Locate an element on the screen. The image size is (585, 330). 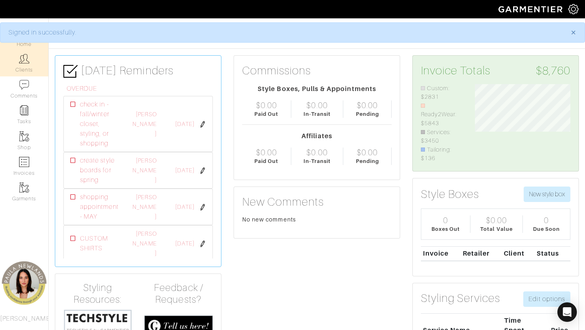
img: comment-icon-a0a6a9ef722e966f86d9cbdc48e553b5cf19dbc54f86b18d962a5391bc8f6eb6.png is located at coordinates (24, 84).